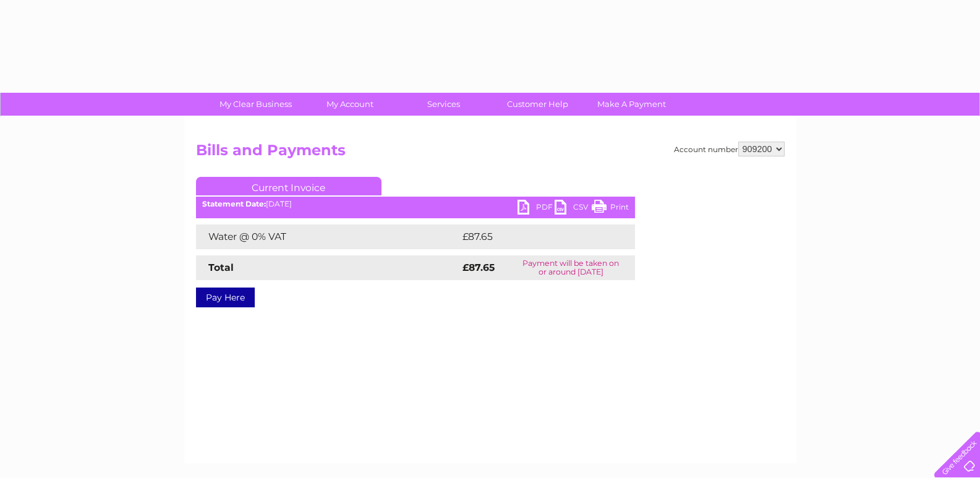 Image resolution: width=980 pixels, height=478 pixels. I want to click on b: Statement Date:, so click(234, 203).